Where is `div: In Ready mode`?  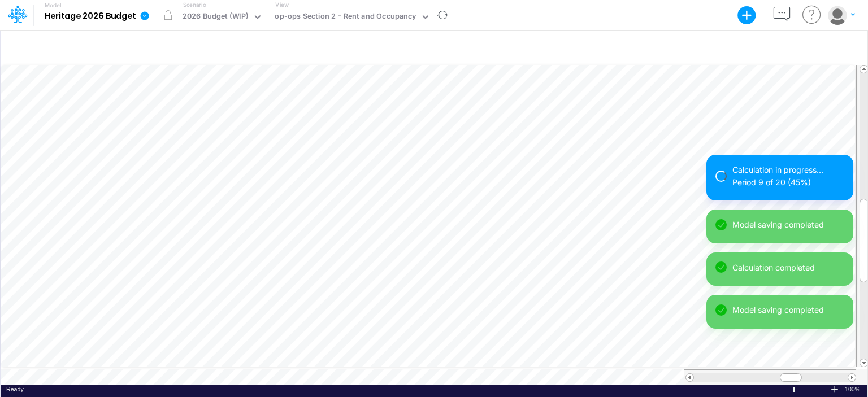 div: In Ready mode is located at coordinates (14, 389).